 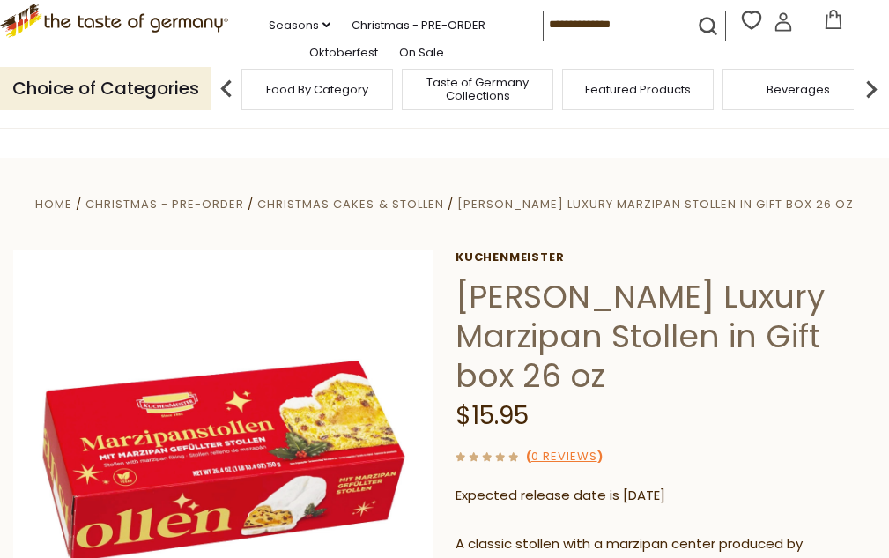 What do you see at coordinates (478, 89) in the screenshot?
I see `span: Taste of Germany Collections` at bounding box center [478, 89].